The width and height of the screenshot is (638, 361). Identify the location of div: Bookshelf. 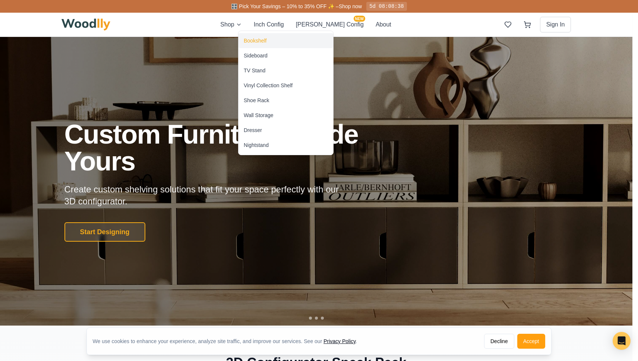
(255, 41).